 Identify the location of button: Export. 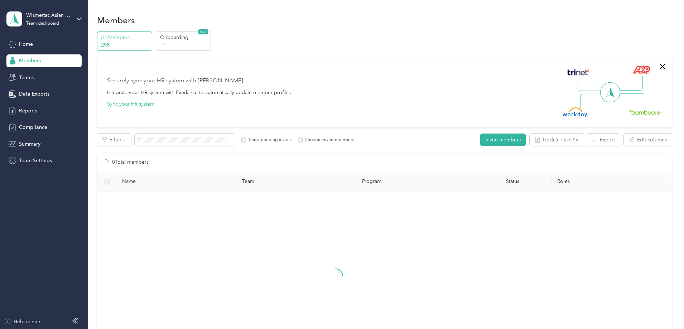
(603, 140).